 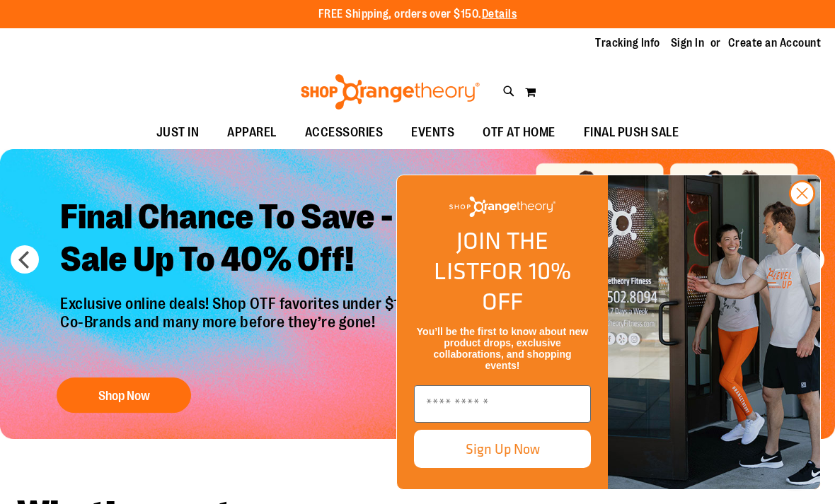 I want to click on button: Shop Now, so click(x=124, y=396).